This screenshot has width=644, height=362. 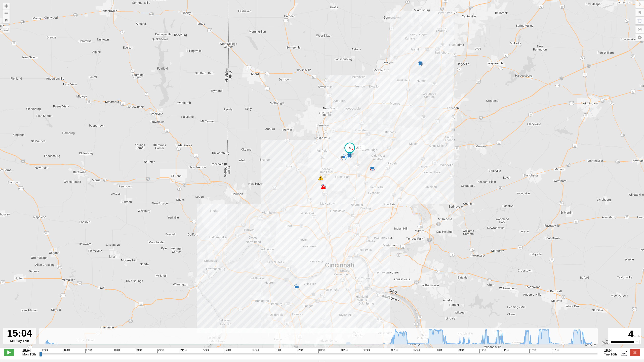 I want to click on label: Map Settings, so click(x=640, y=37).